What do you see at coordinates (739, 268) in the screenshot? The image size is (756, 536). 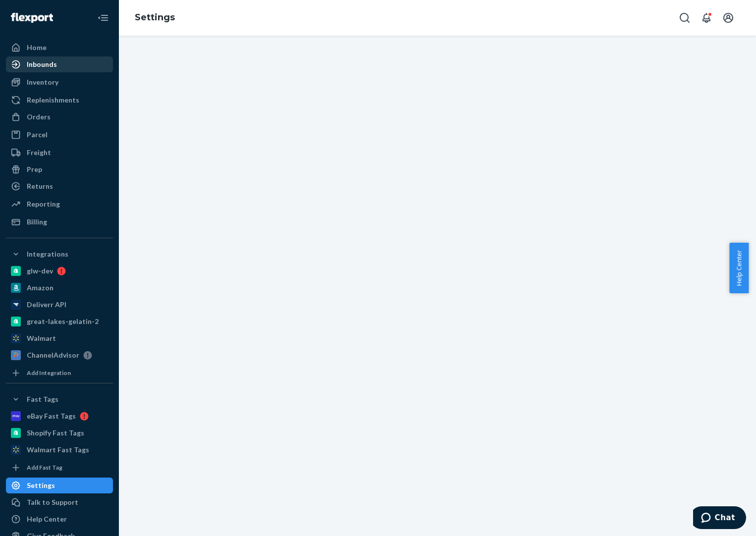 I see `span: Help Center` at bounding box center [739, 268].